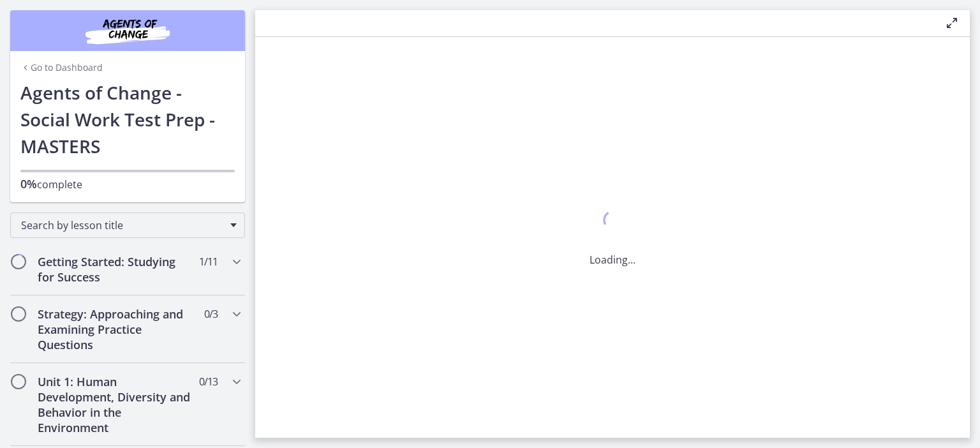 This screenshot has height=448, width=980. Describe the element at coordinates (613, 222) in the screenshot. I see `div: 1` at that location.